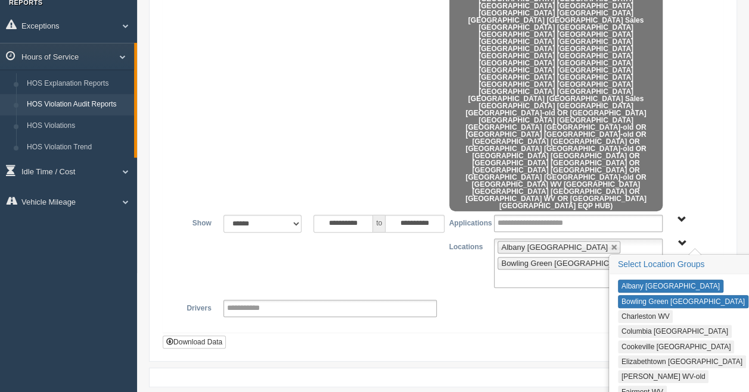 The height and width of the screenshot is (392, 749). What do you see at coordinates (194, 342) in the screenshot?
I see `button: Download Data` at bounding box center [194, 342].